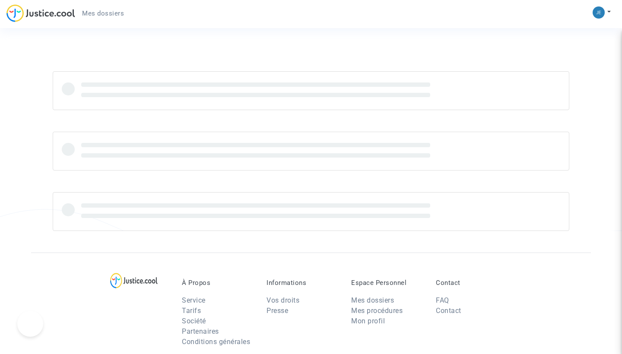  What do you see at coordinates (471, 283) in the screenshot?
I see `p: Contact` at bounding box center [471, 283].